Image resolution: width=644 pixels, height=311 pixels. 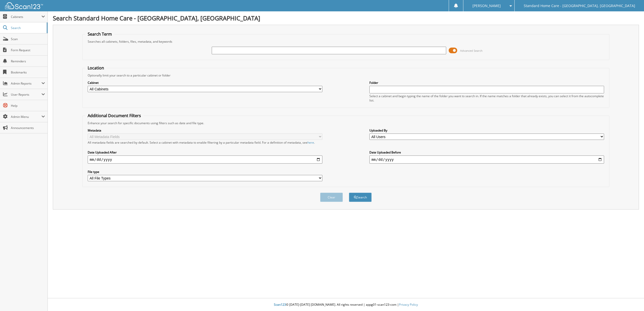 What do you see at coordinates (311, 142) in the screenshot?
I see `a: here` at bounding box center [311, 142].